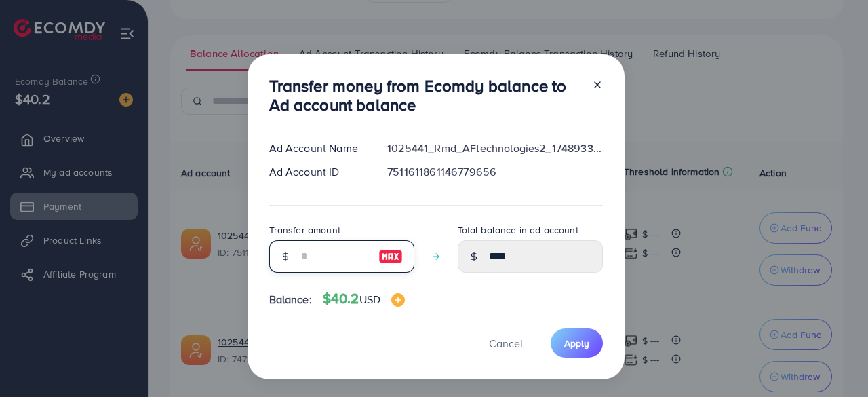 This screenshot has height=397, width=868. What do you see at coordinates (318, 148) in the screenshot?
I see `div: Ad Account Name` at bounding box center [318, 148].